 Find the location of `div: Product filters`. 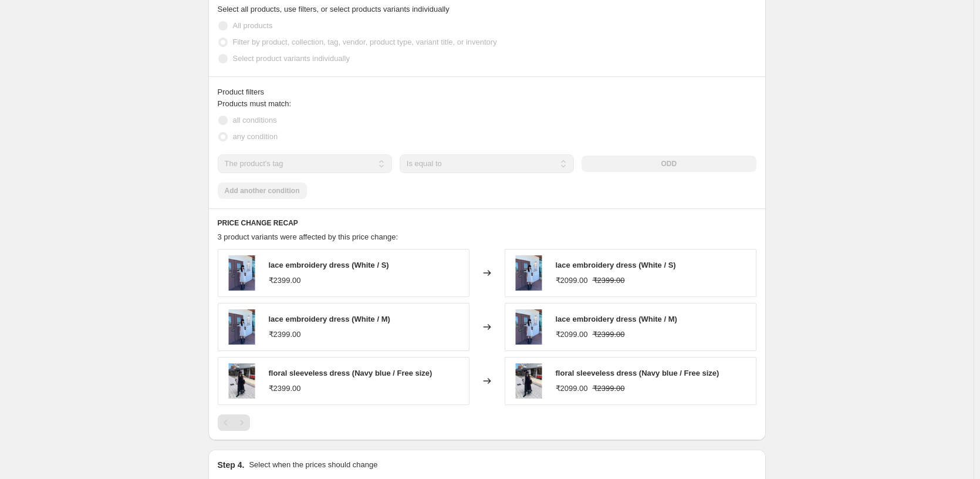

div: Product filters is located at coordinates (487, 92).